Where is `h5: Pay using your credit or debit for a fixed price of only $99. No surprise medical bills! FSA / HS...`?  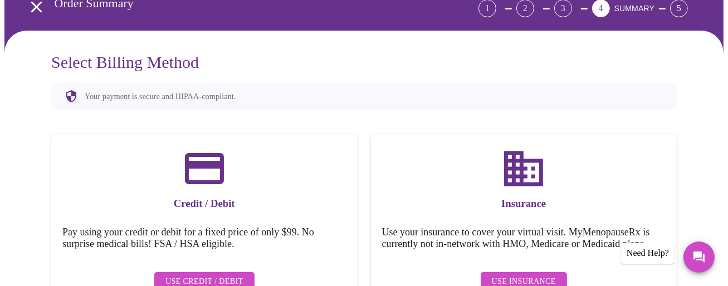 h5: Pay using your credit or debit for a fixed price of only $99. No surprise medical bills! FSA / HS... is located at coordinates (204, 238).